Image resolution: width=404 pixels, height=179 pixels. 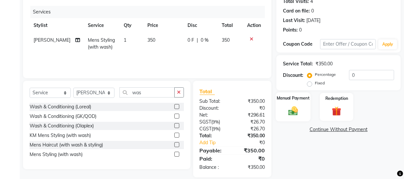 I want to click on div: Mens Styling (with wash), so click(x=56, y=154).